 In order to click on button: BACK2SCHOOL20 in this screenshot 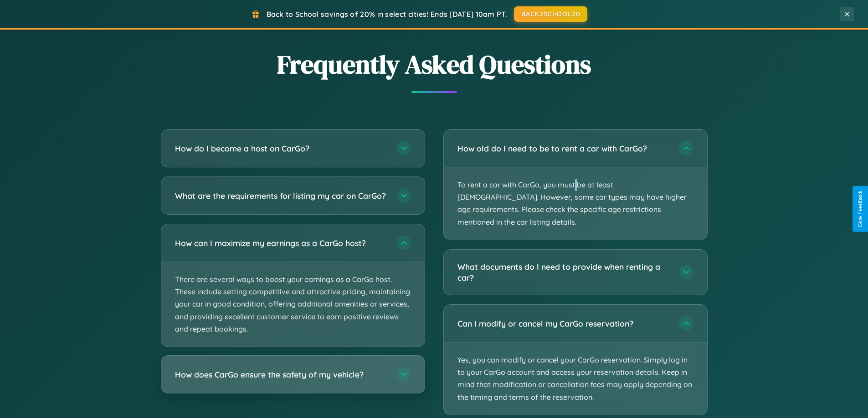, I will do `click(550, 14)`.